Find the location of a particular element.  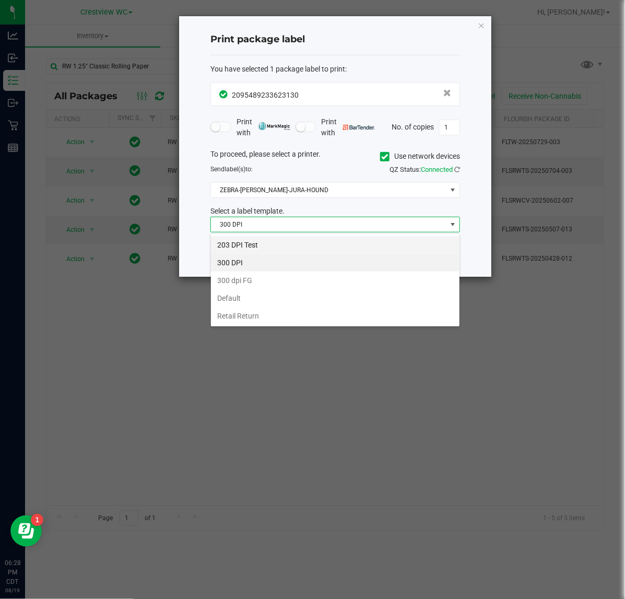

span: QZ Status: is located at coordinates (425, 169).